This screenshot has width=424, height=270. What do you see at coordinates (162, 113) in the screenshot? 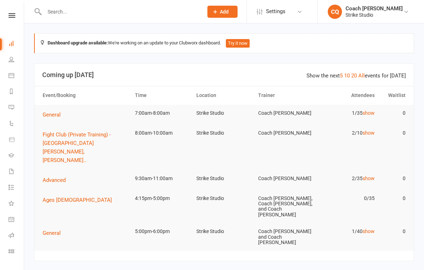
I see `td: 7:00am-8:00am` at bounding box center [162, 113].